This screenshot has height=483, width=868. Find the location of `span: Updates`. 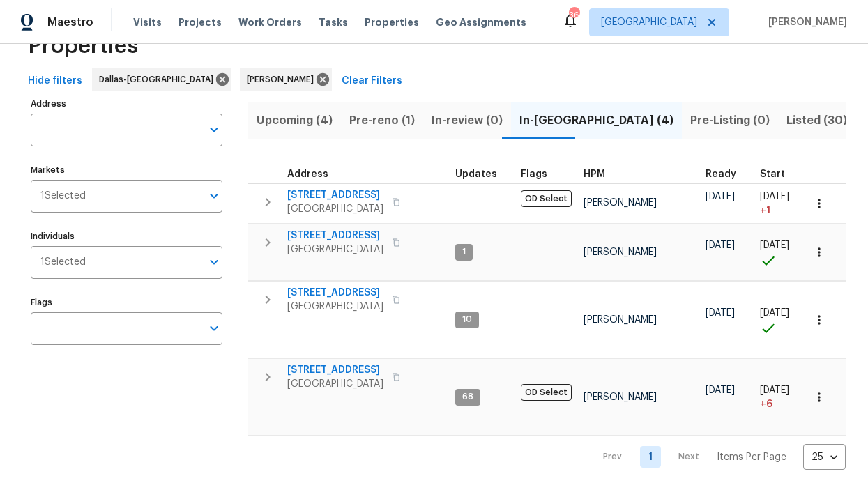

span: Updates is located at coordinates (476, 174).